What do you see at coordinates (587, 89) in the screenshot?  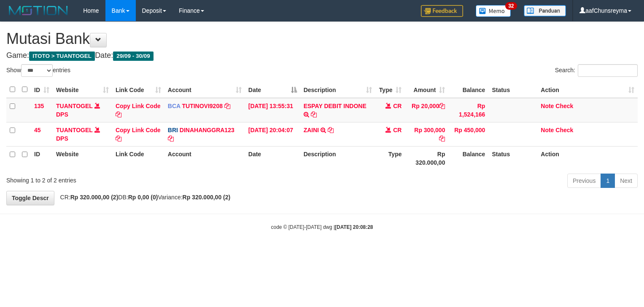 I see `th: Action: activate to sort column ascending` at bounding box center [587, 89].